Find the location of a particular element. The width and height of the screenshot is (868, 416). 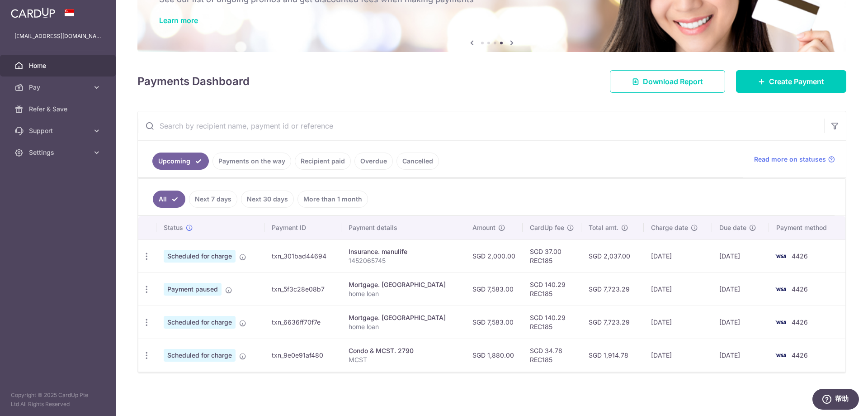

td: SGD 1,880.00 is located at coordinates (494, 355).